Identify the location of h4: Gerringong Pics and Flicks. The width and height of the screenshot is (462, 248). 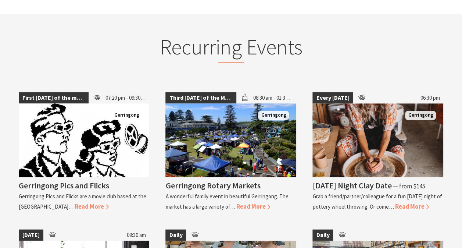
(64, 185).